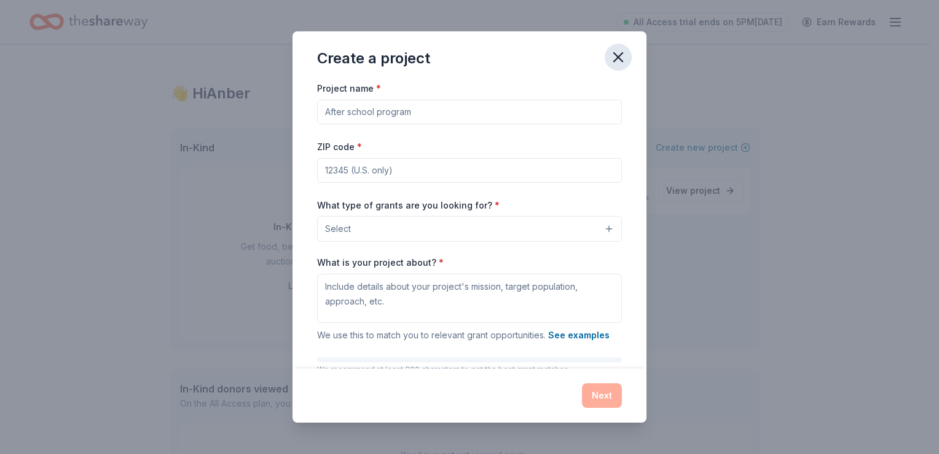  Describe the element at coordinates (470, 370) in the screenshot. I see `p: We recommend at least 300 characters to get the best grant matches.` at that location.